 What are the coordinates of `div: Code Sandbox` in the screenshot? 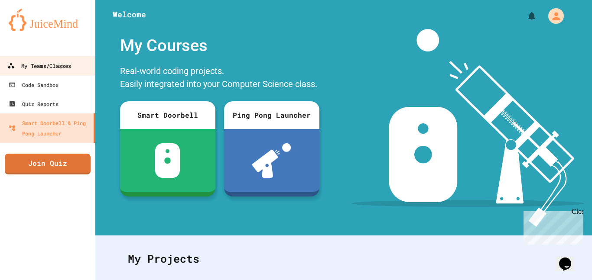 It's located at (33, 85).